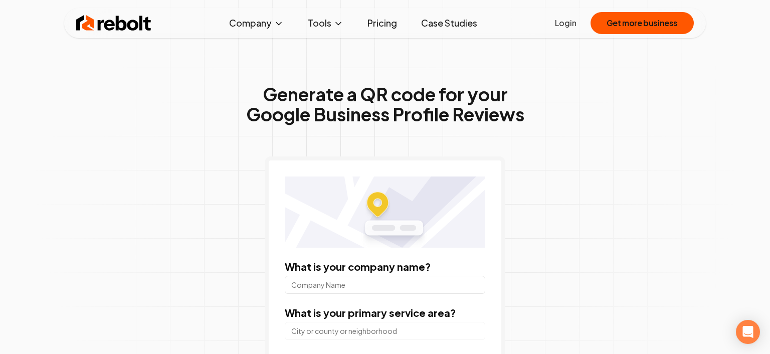  What do you see at coordinates (370, 312) in the screenshot?
I see `label: What is your primary service area?` at bounding box center [370, 312].